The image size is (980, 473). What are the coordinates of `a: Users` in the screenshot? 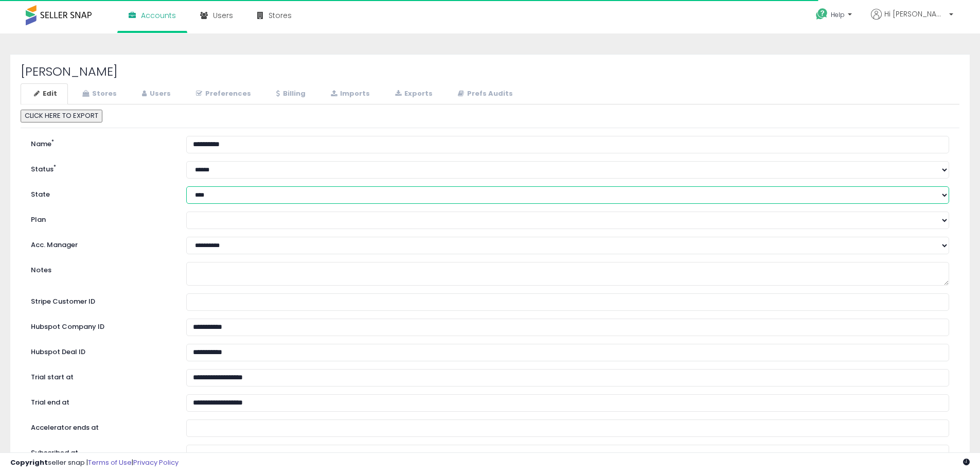 It's located at (155, 94).